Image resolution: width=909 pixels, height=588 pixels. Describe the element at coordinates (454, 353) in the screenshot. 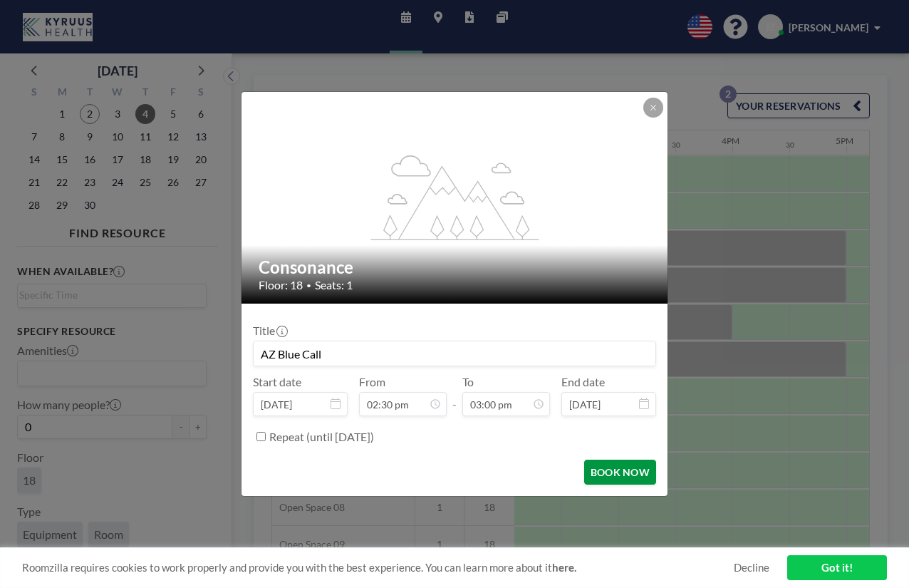

I see `input: Jamie's reservation` at that location.